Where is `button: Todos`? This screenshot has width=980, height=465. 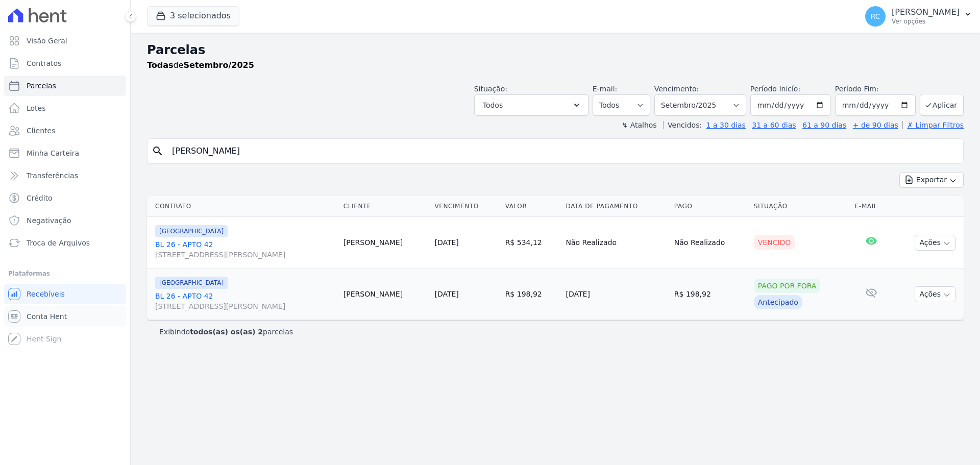
button: Todos is located at coordinates (532, 105).